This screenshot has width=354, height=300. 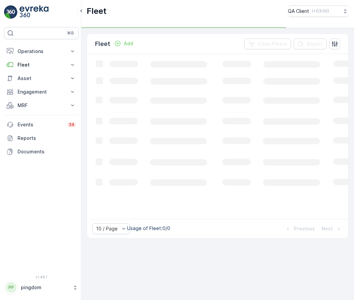 What do you see at coordinates (268, 44) in the screenshot?
I see `button: Clear Filters` at bounding box center [268, 44].